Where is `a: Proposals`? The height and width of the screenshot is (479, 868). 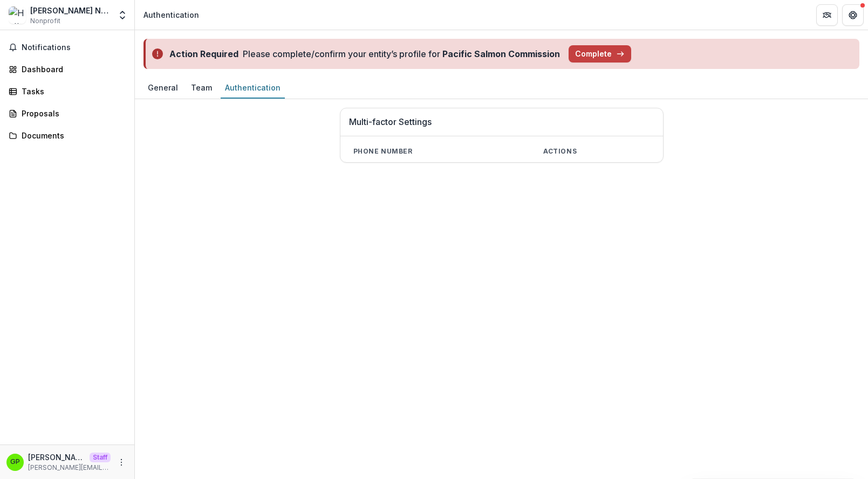 a: Proposals is located at coordinates (67, 113).